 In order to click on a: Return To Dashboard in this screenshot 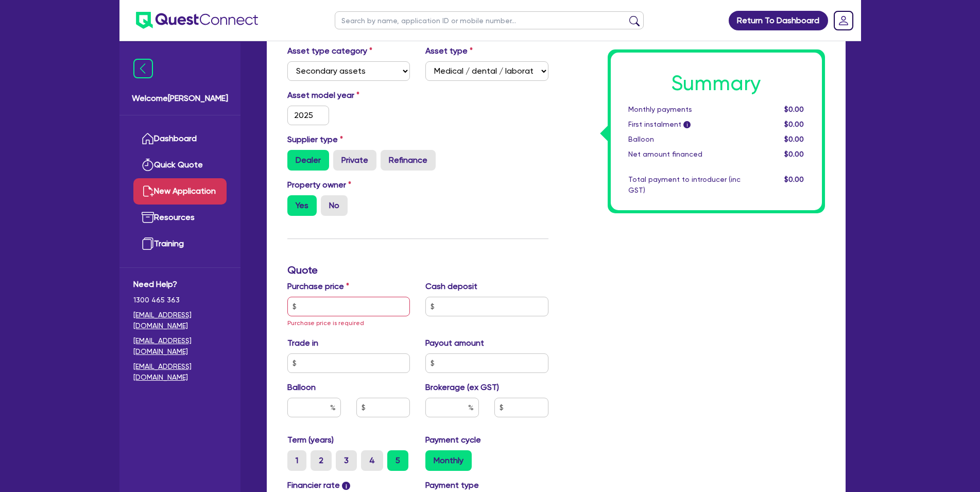, I will do `click(778, 21)`.